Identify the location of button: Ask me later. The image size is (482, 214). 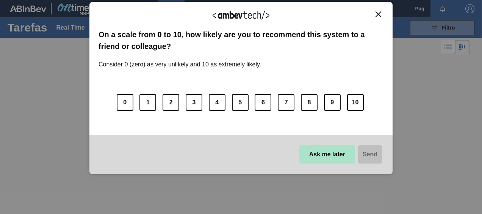
(327, 154).